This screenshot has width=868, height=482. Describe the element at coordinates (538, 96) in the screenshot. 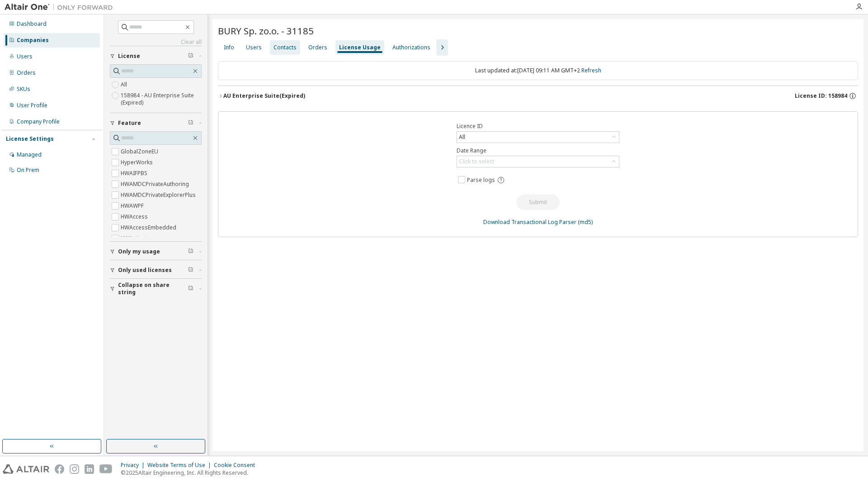

I see `button: AU Enterprise Suite(Expired)License ID: 158984` at that location.